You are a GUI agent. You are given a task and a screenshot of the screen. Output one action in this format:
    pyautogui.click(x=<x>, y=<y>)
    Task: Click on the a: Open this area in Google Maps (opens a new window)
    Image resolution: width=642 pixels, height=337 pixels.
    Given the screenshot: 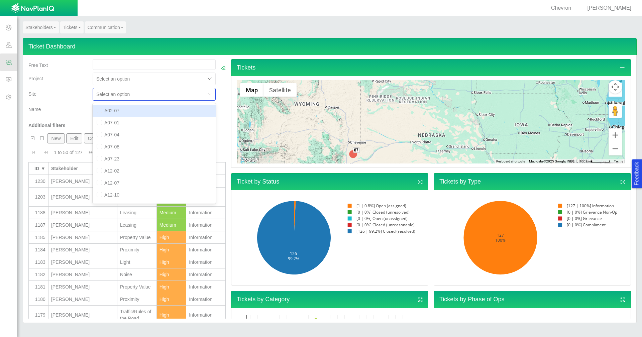 What is the action you would take?
    pyautogui.click(x=249, y=159)
    